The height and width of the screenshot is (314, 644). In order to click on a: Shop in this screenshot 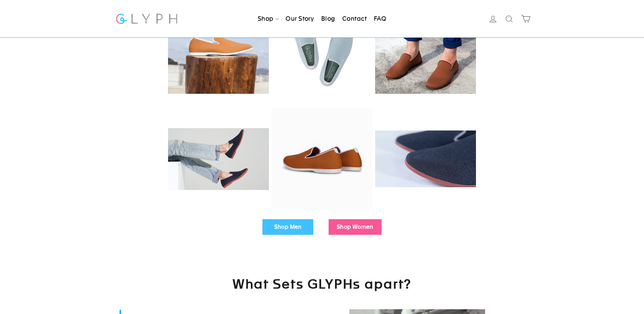, I will do `click(268, 18)`.